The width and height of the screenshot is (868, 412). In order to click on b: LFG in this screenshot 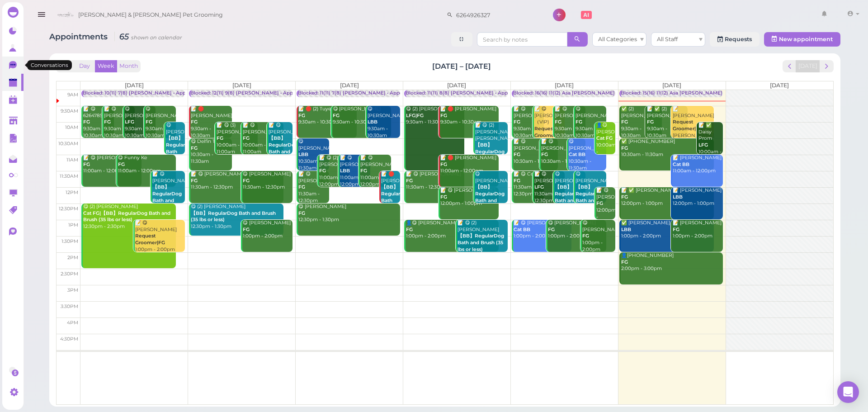, I will do `click(539, 187)`.